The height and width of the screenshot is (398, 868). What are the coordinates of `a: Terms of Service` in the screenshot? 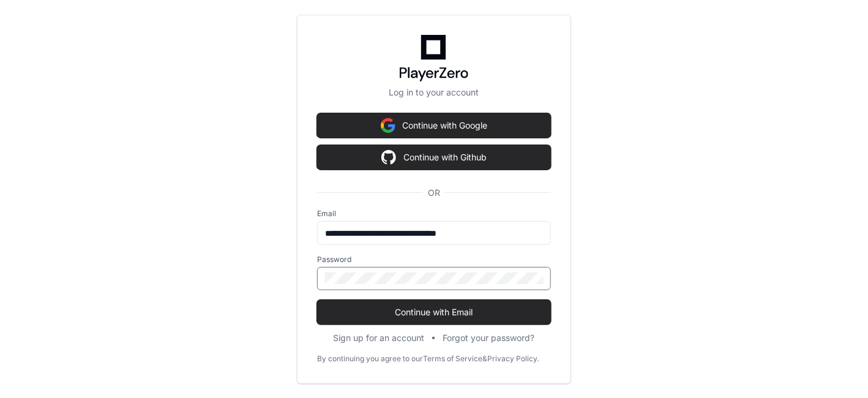 It's located at (452, 359).